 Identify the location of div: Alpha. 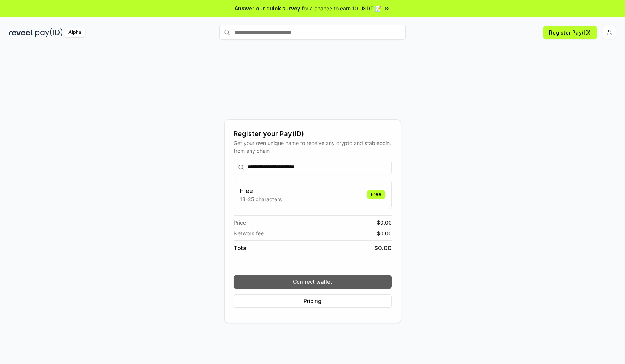
(75, 32).